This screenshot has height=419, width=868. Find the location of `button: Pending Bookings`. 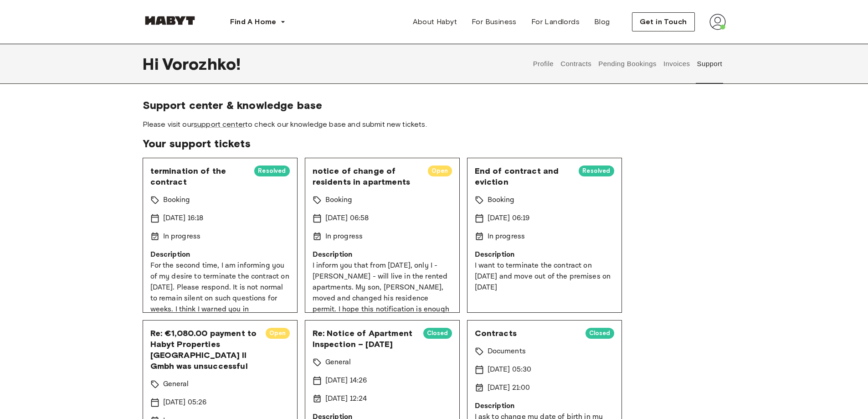

button: Pending Bookings is located at coordinates (628, 64).